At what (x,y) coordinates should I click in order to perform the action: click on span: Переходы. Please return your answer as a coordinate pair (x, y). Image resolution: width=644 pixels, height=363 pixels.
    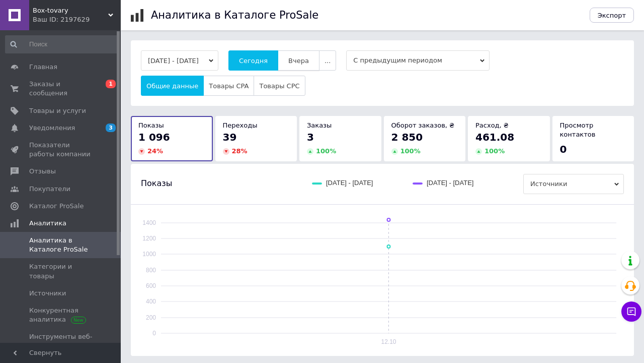
    Looking at the image, I should click on (241, 125).